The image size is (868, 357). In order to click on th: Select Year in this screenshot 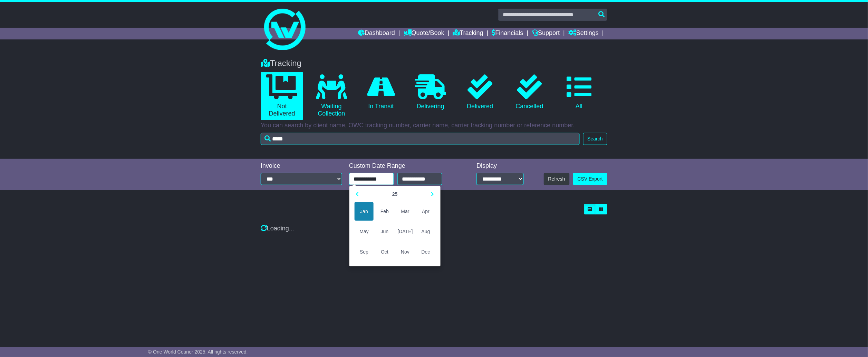, I will do `click(396, 194)`.